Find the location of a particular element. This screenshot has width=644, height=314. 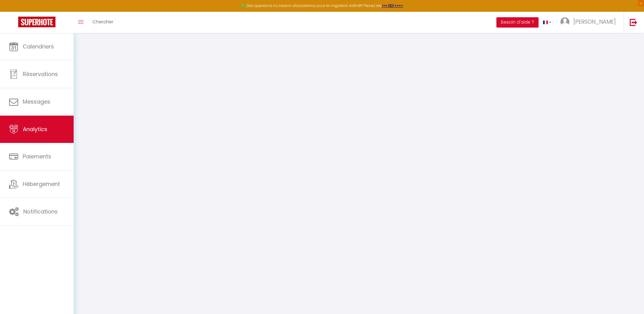

strong: >>> ICI <<<< is located at coordinates (393, 5).